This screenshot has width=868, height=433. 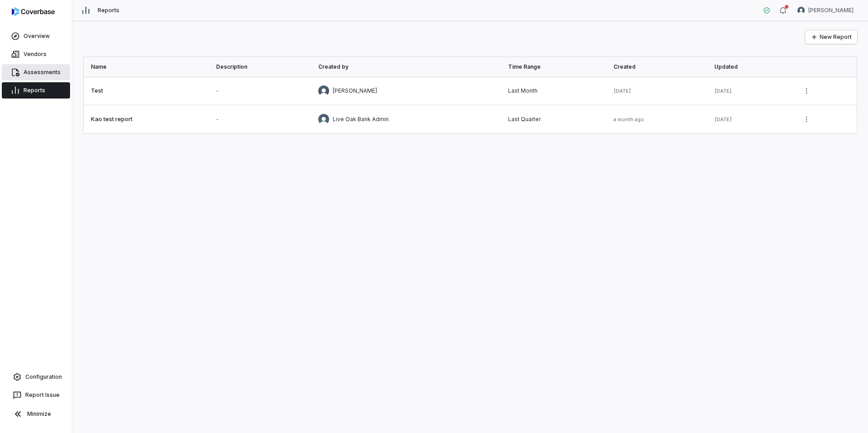 I want to click on img: Live Oak Bank Admin avatar, so click(x=324, y=120).